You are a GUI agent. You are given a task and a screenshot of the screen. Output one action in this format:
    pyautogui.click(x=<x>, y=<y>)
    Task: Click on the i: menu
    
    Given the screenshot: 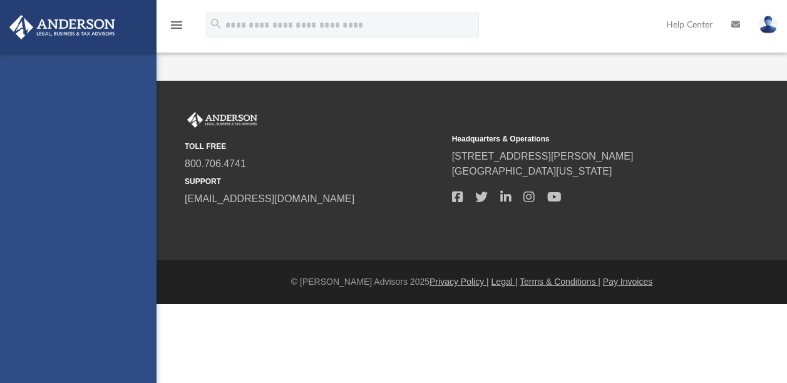 What is the action you would take?
    pyautogui.click(x=177, y=25)
    